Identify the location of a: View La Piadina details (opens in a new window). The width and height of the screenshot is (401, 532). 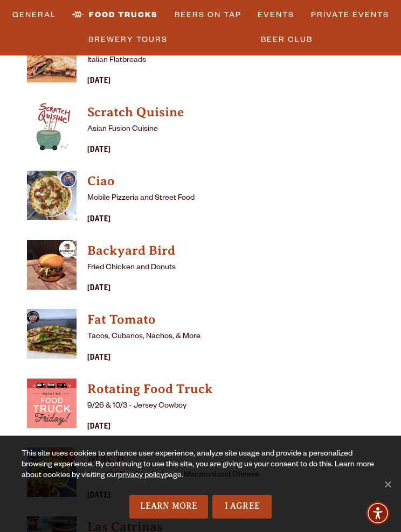
(52, 60).